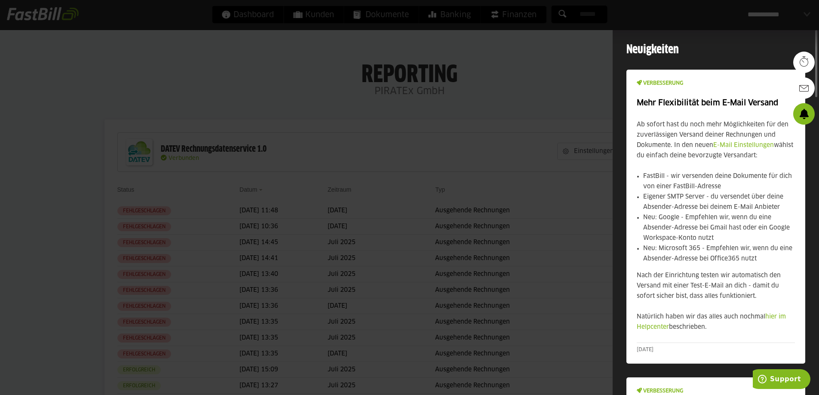 This screenshot has height=395, width=819. What do you see at coordinates (716, 50) in the screenshot?
I see `h3: Neuigkeiten` at bounding box center [716, 50].